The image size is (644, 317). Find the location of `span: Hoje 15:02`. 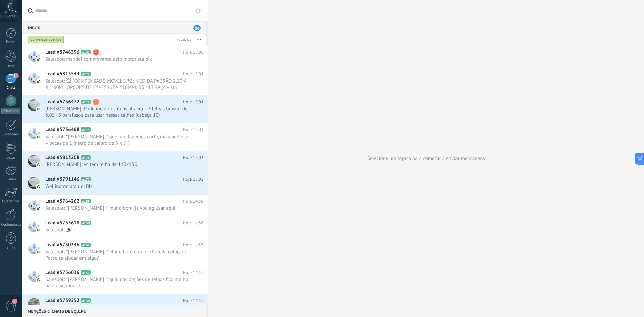

span: Hoje 15:02 is located at coordinates (193, 180).